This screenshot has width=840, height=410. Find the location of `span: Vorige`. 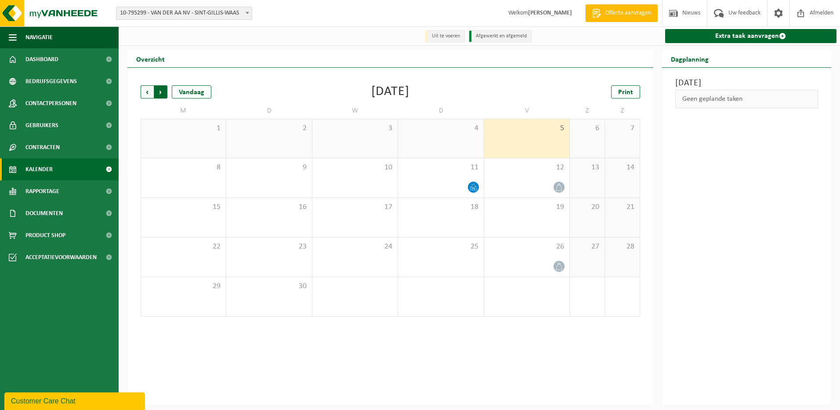

span: Vorige is located at coordinates (147, 92).